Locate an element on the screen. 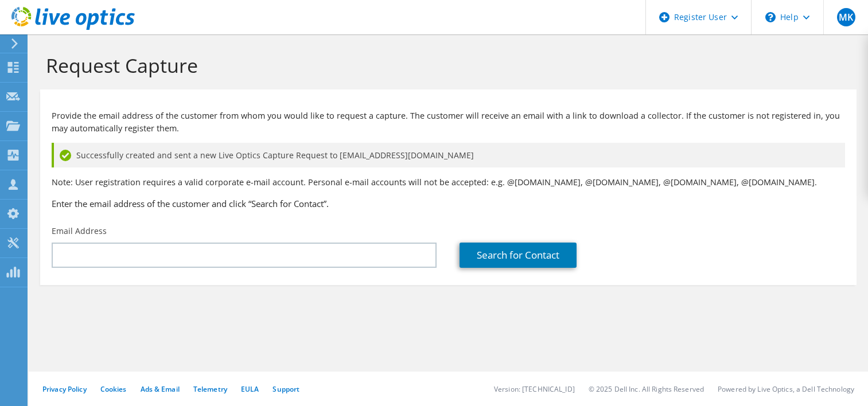 Image resolution: width=868 pixels, height=406 pixels. a: Support is located at coordinates (286, 389).